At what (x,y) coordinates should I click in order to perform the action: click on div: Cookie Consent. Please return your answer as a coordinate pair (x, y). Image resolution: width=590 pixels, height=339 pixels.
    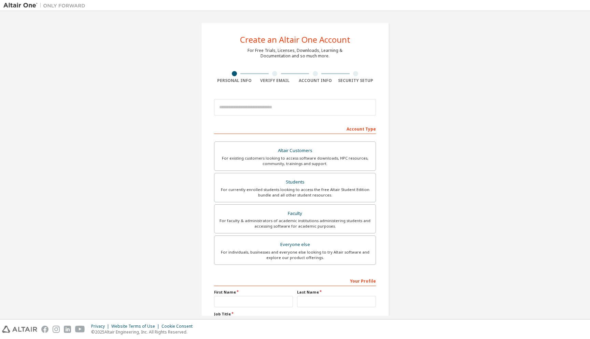
    Looking at the image, I should click on (179, 326).